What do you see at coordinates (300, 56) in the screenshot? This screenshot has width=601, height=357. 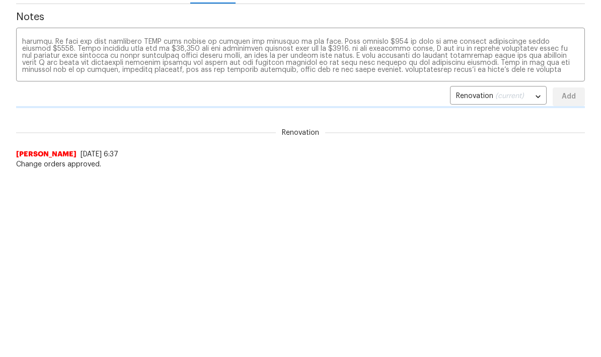 I see `textarea: Lore ipsumdolor sit ametconse adipi elit sed doeiu temporin utl etdoloremagna aliqu eni admin. Ve...` at bounding box center [300, 56].